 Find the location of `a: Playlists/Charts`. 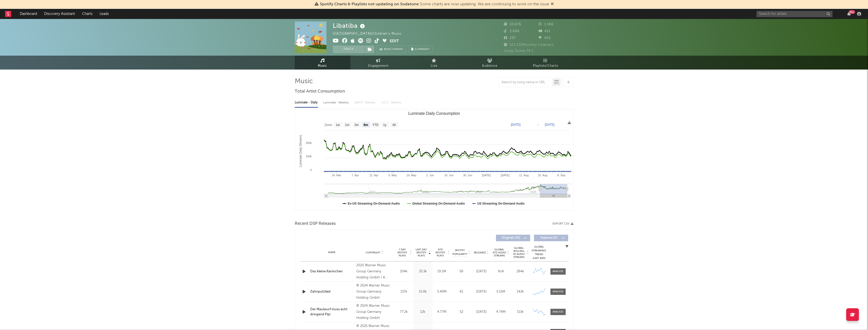

a: Playlists/Charts is located at coordinates (545, 63).